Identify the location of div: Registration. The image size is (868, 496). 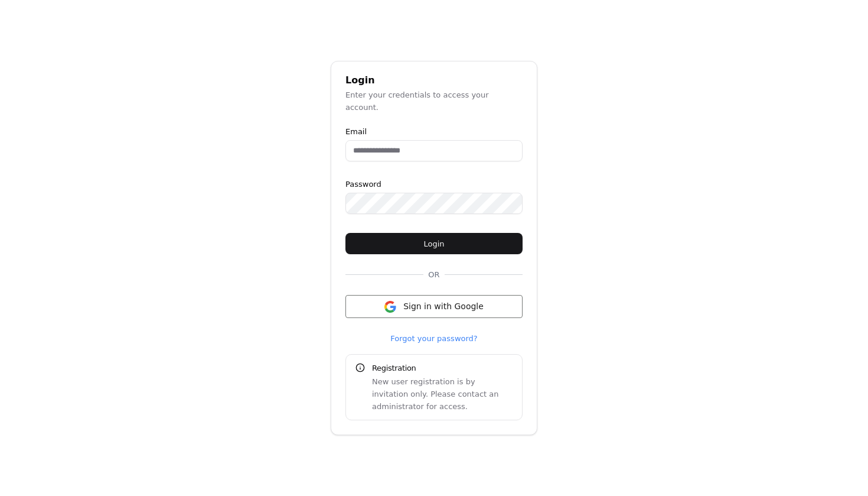
(442, 368).